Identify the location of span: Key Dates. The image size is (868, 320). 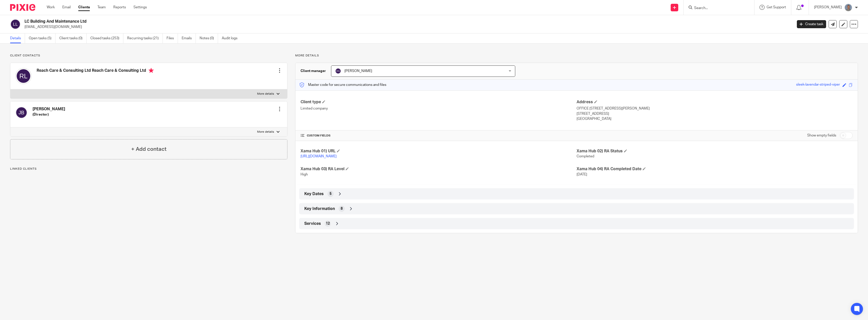
(314, 194).